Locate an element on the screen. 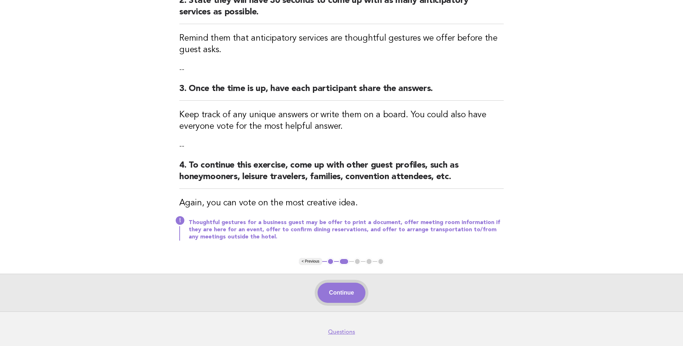  h2: 3. Once the time is up, have each participant share the answers. is located at coordinates (341, 92).